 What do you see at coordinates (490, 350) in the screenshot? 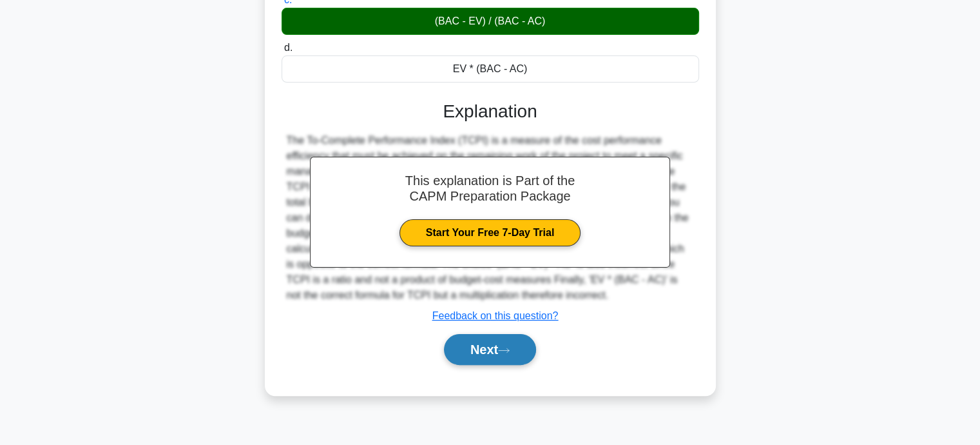
I see `button: Next` at bounding box center [490, 350].